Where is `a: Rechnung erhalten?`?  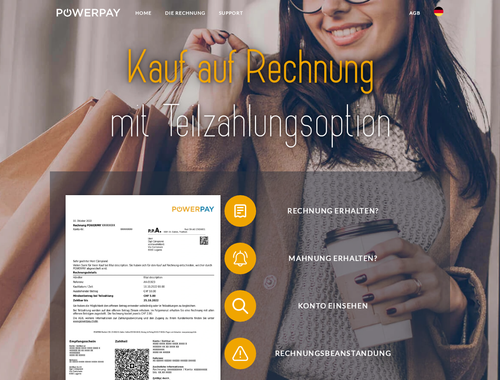 a: Rechnung erhalten? is located at coordinates (328, 211).